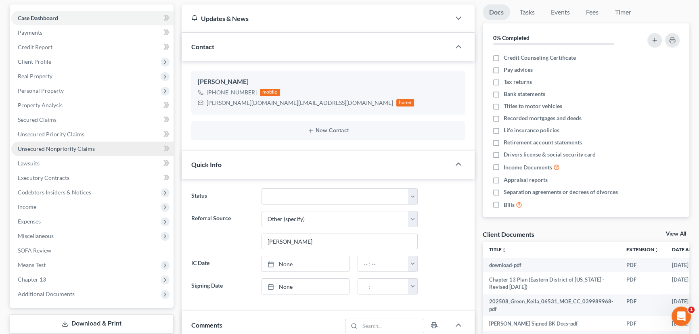 This screenshot has width=699, height=334. Describe the element at coordinates (54, 192) in the screenshot. I see `span: Codebtors Insiders & Notices` at that location.